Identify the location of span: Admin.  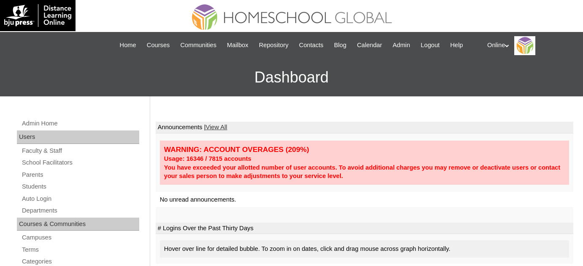
(401, 45).